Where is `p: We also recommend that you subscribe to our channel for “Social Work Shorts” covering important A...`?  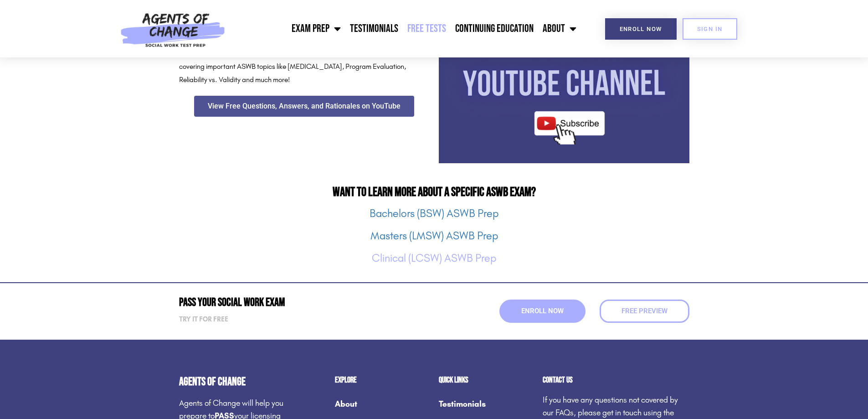
p: We also recommend that you subscribe to our channel for “Social Work Shorts” covering important A... is located at coordinates (304, 66).